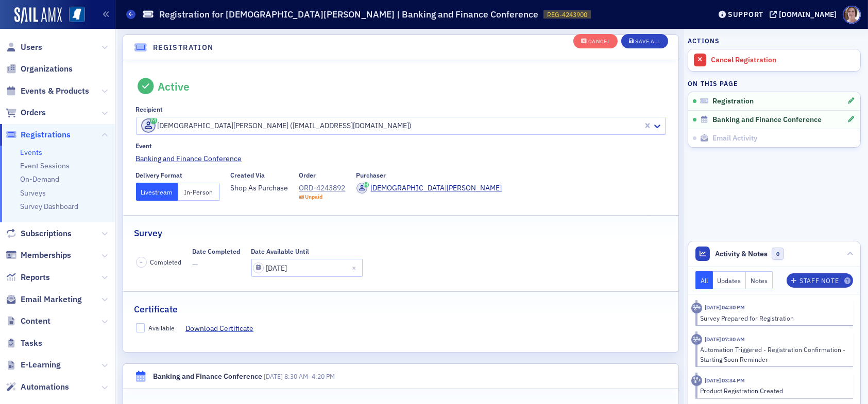 The height and width of the screenshot is (404, 868). Describe the element at coordinates (733, 101) in the screenshot. I see `span: Registration` at that location.